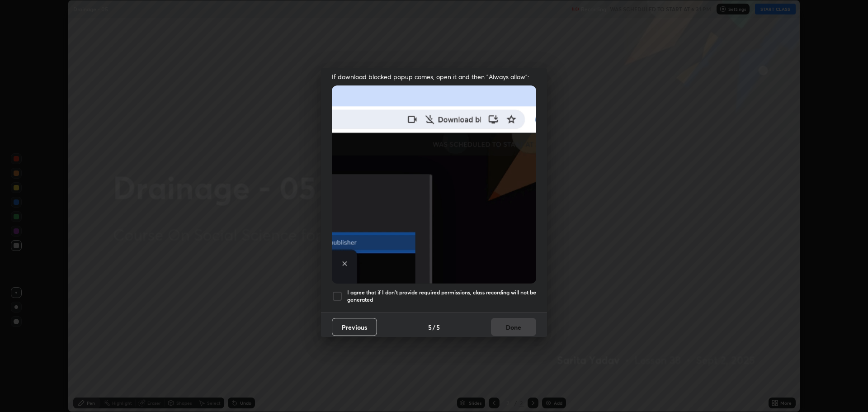  What do you see at coordinates (354, 326) in the screenshot?
I see `button: Previous` at bounding box center [354, 326].